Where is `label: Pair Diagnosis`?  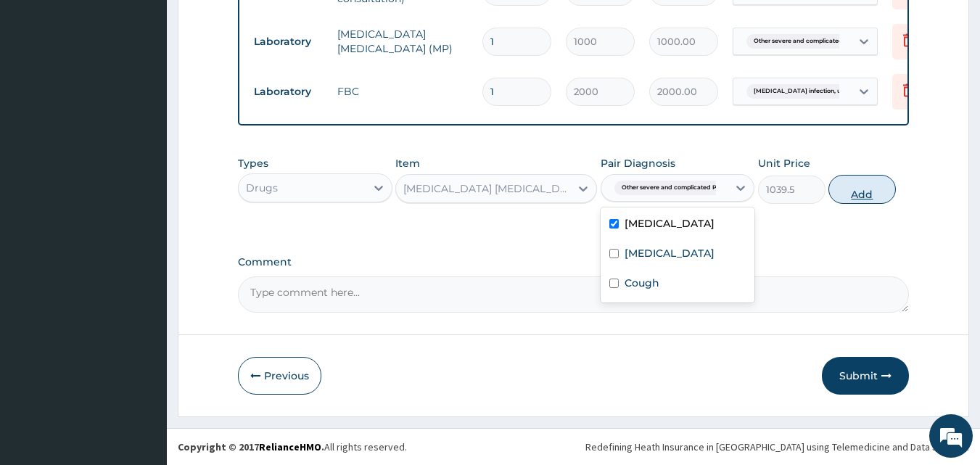
label: Pair Diagnosis is located at coordinates (638, 163).